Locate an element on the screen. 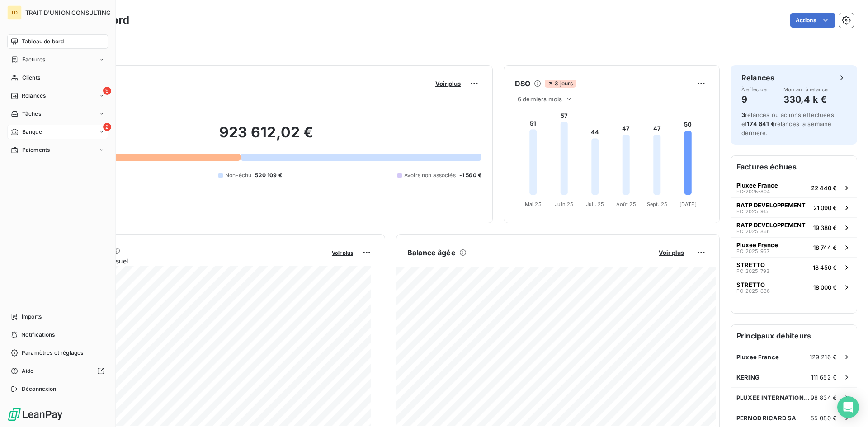 The image size is (868, 427). h4: 330,4 k € is located at coordinates (807, 99).